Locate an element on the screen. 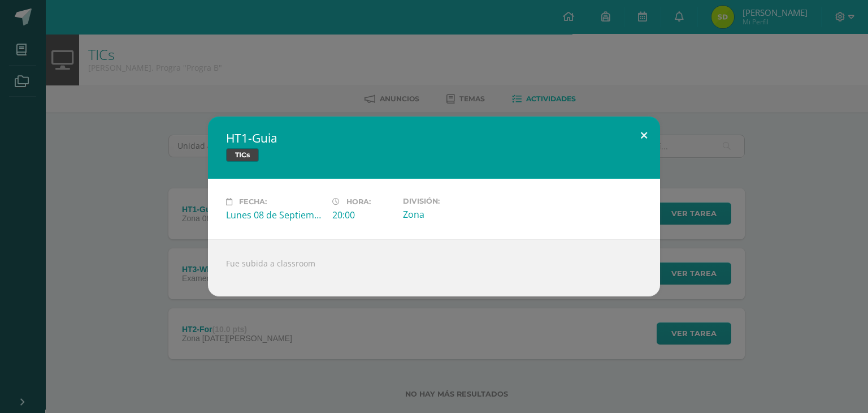  div: 20:00 is located at coordinates (363, 215).